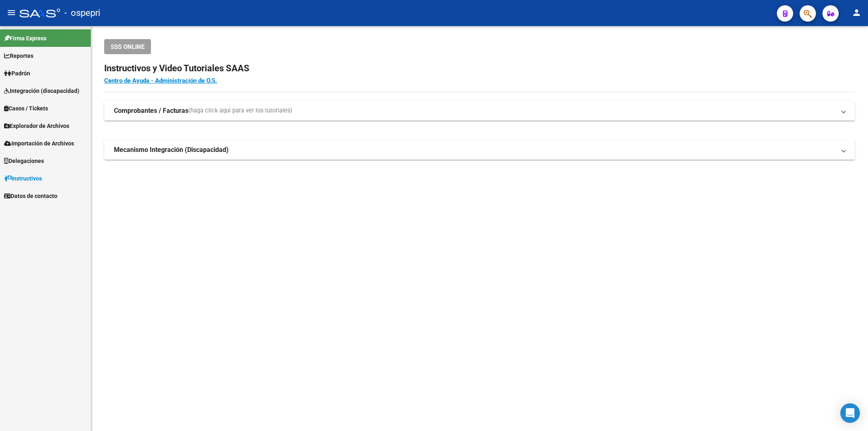 The image size is (868, 431). Describe the element at coordinates (36, 126) in the screenshot. I see `span: Explorador de Archivos` at that location.